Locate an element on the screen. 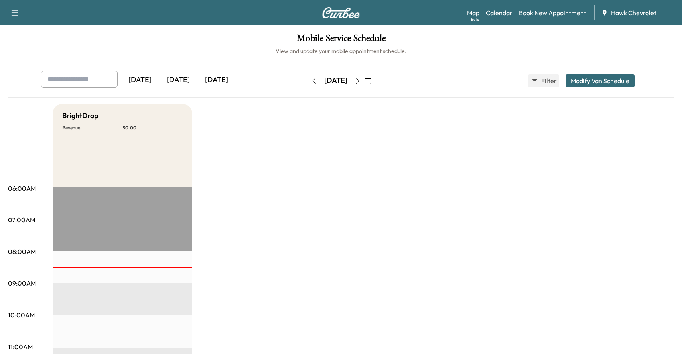 Image resolution: width=682 pixels, height=354 pixels. a: Book New Appointment is located at coordinates (552, 13).